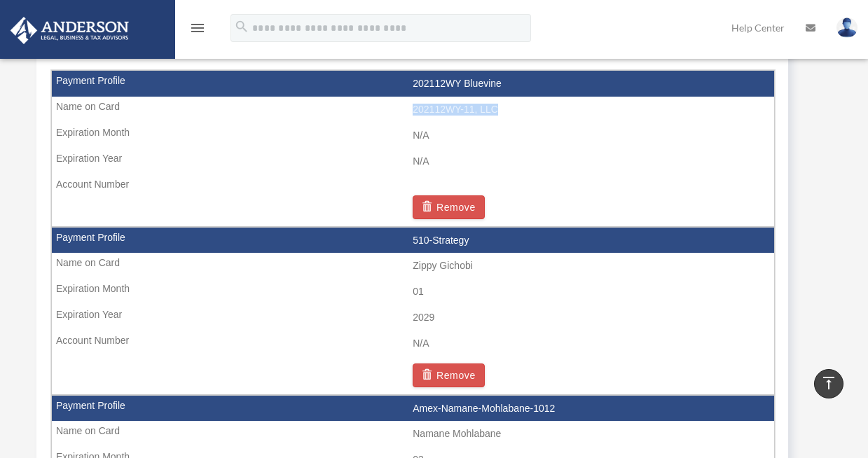 The height and width of the screenshot is (458, 868). Describe the element at coordinates (242, 26) in the screenshot. I see `i: search` at that location.